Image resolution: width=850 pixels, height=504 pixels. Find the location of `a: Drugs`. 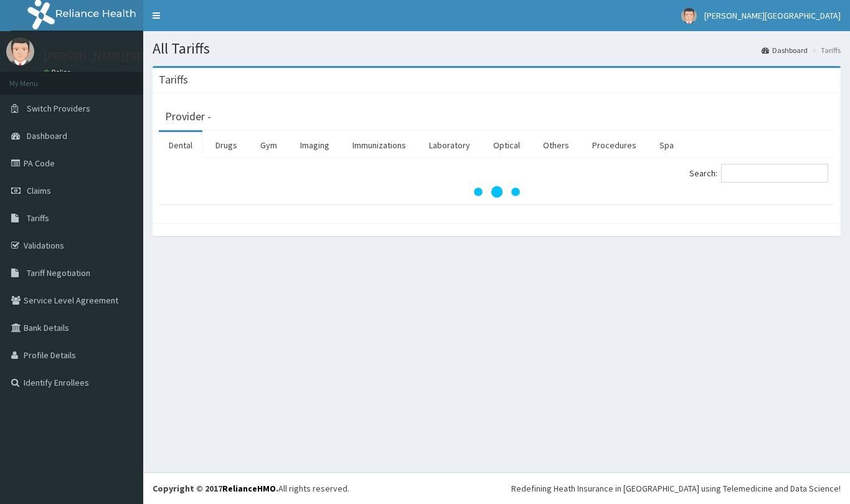

a: Drugs is located at coordinates (226, 145).